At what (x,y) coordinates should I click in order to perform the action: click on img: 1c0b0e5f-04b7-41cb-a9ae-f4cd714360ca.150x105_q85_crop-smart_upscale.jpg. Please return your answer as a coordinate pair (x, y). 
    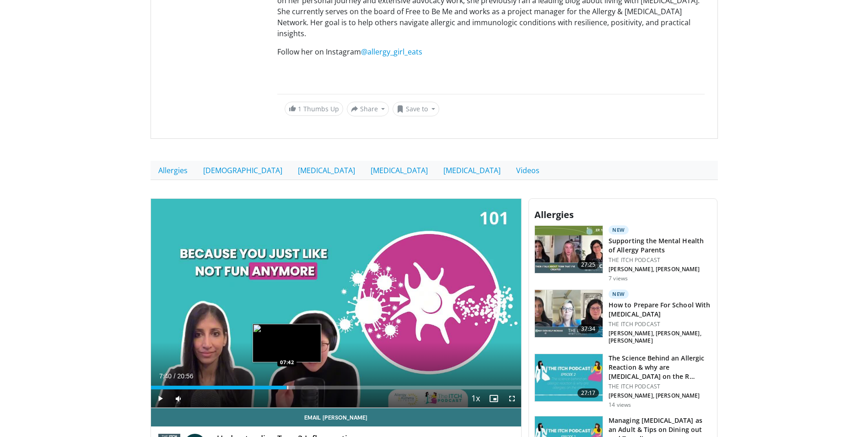
    Looking at the image, I should click on (569, 377).